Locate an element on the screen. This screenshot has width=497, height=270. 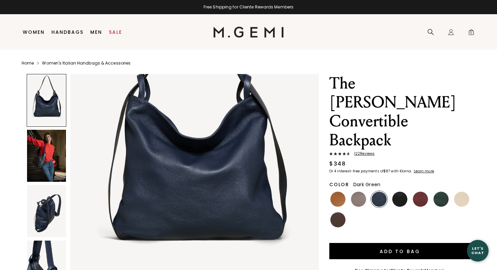
img: Dark Burgundy is located at coordinates (420, 199).